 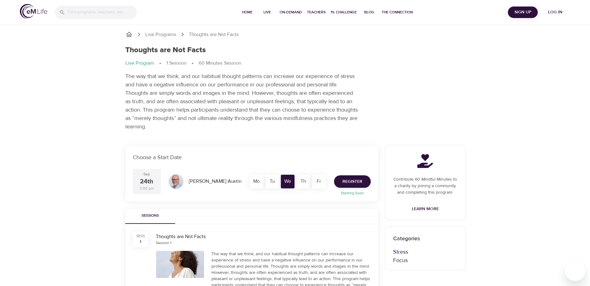 I want to click on h1: Thoughts are Not Facts, so click(x=165, y=50).